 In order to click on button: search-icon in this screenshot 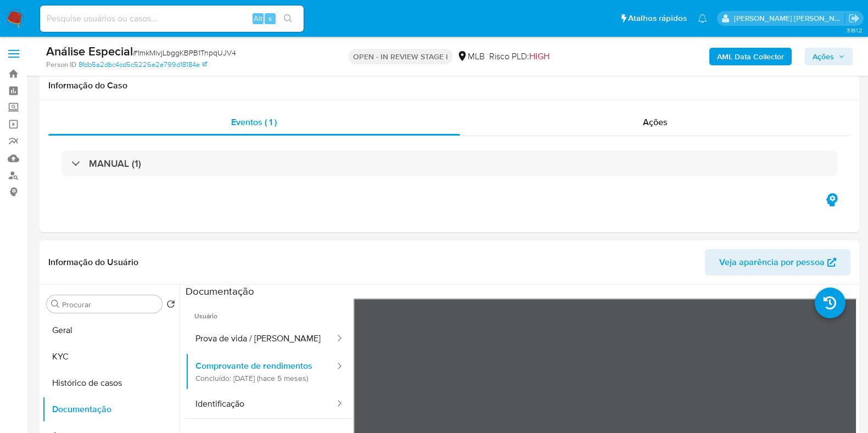, I will do `click(288, 19)`.